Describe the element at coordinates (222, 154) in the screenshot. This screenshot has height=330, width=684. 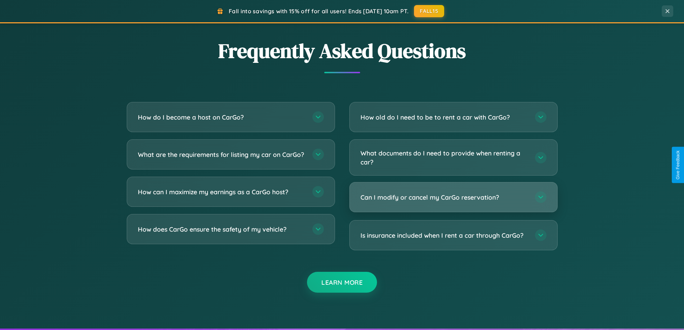
I see `h3: What are the requirements for listing my car on CarGo?` at that location.